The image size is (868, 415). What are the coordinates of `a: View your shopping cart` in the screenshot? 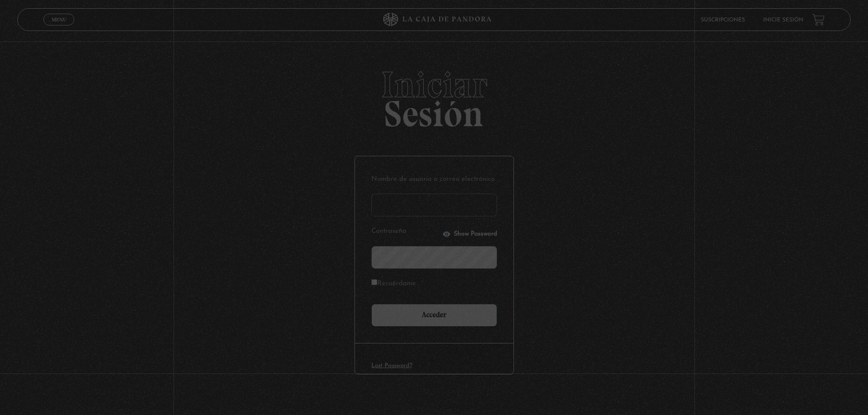 It's located at (819, 20).